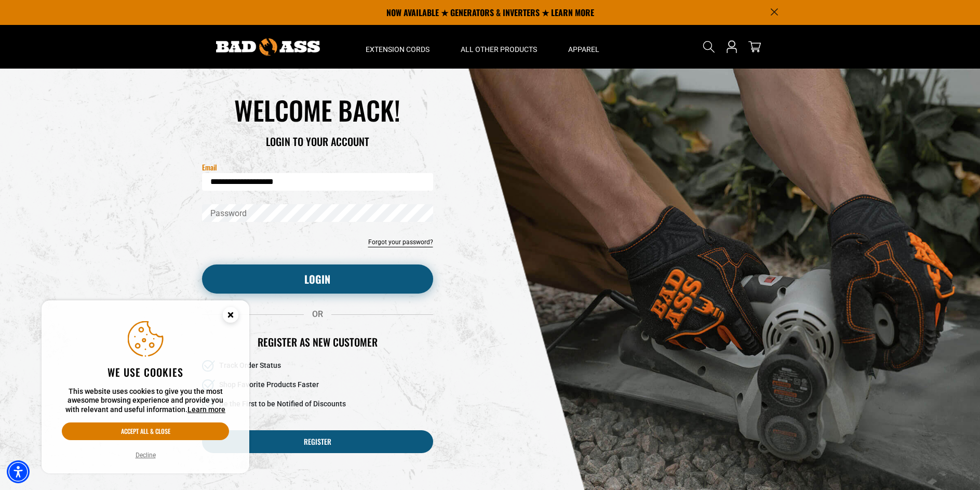 The height and width of the screenshot is (490, 980). What do you see at coordinates (206, 410) in the screenshot?
I see `a: This website uses cookies to give you the most awesome browsing experience and provide you with r...` at bounding box center [206, 410].